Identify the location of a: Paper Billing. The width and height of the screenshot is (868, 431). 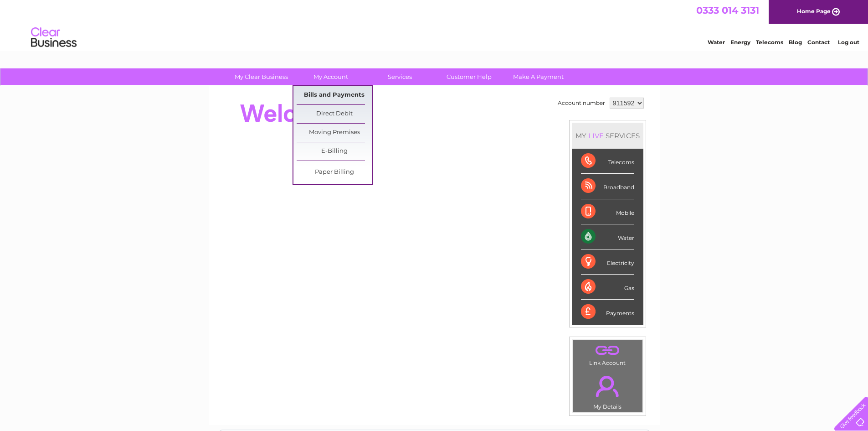
(334, 172).